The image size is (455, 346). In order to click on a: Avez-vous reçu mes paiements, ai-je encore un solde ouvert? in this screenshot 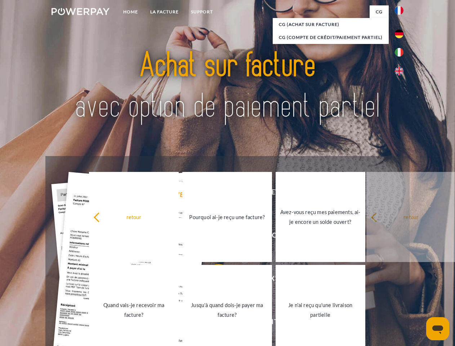, I will do `click(321, 217)`.